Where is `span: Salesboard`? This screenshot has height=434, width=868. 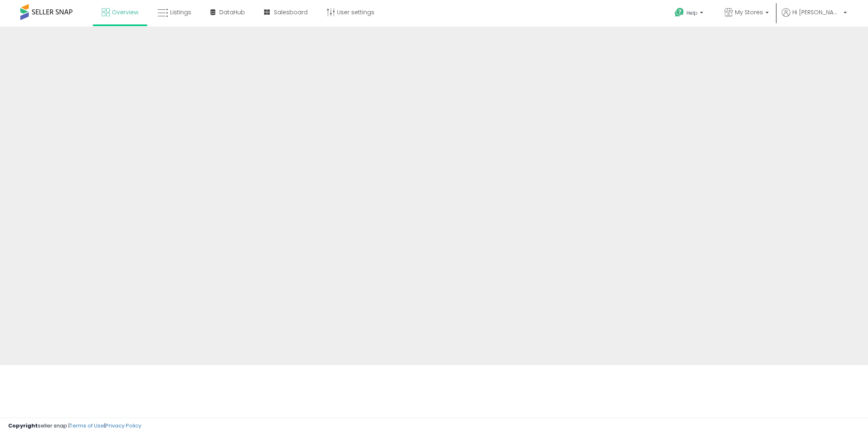 span: Salesboard is located at coordinates (291, 12).